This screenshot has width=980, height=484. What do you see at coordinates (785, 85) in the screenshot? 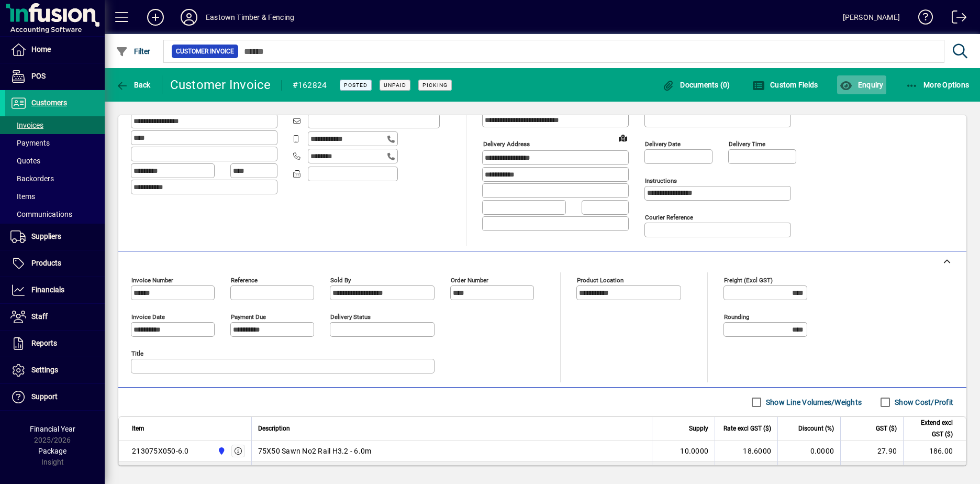
I see `button: Custom Fields` at bounding box center [785, 85].